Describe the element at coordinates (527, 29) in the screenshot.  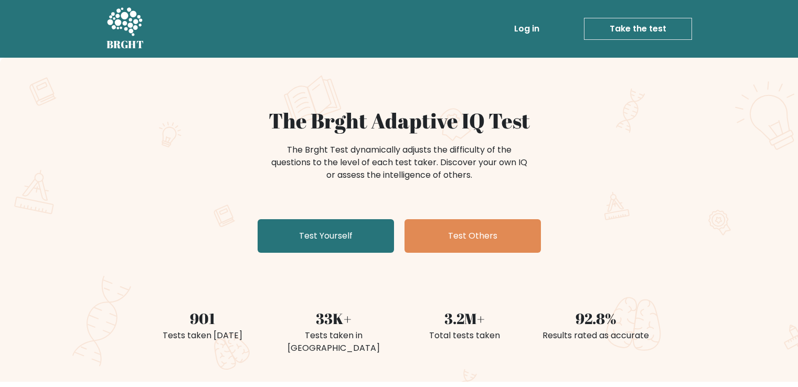
I see `a: Log in` at that location.